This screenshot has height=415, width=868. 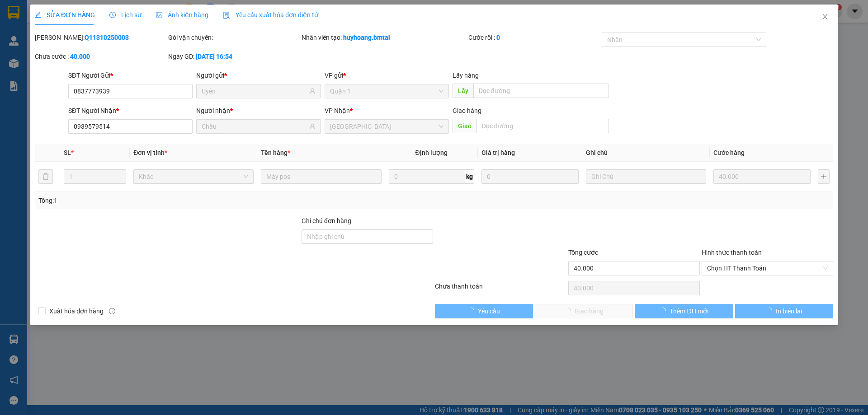 What do you see at coordinates (732, 253) in the screenshot?
I see `label: Hình thức thanh toán` at bounding box center [732, 253].